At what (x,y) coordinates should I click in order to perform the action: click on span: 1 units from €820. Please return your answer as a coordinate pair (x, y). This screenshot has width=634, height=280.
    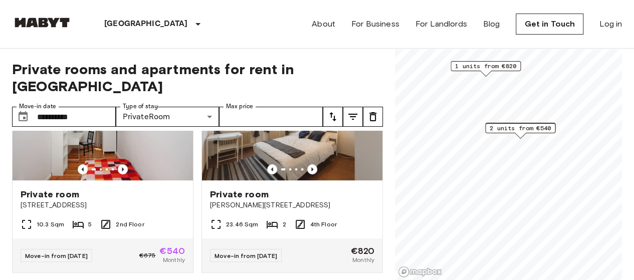
    Looking at the image, I should click on (486, 66).